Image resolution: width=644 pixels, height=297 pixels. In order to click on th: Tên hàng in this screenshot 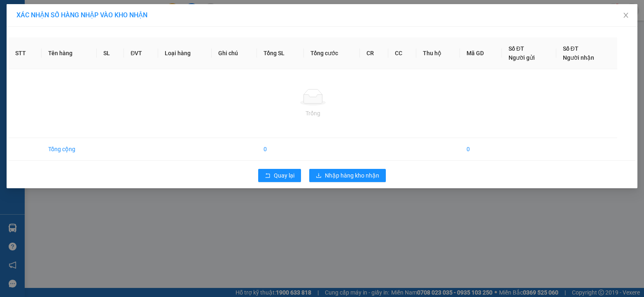, I will do `click(69, 53)`.